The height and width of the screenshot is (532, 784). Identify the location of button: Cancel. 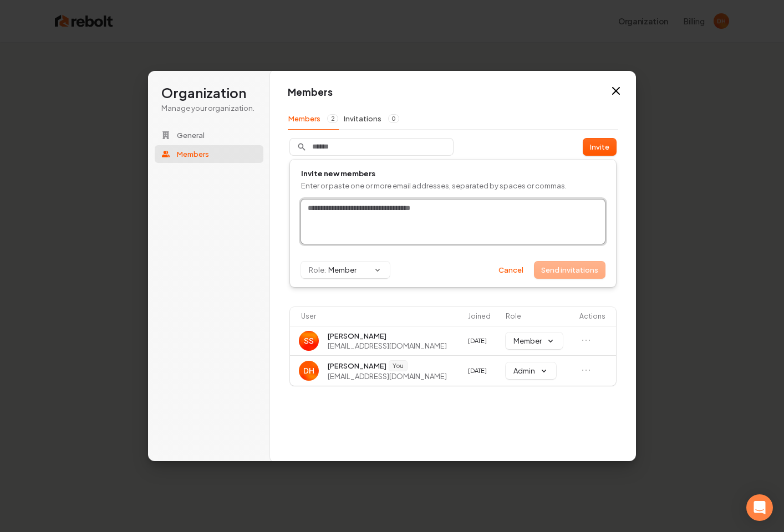
(511, 270).